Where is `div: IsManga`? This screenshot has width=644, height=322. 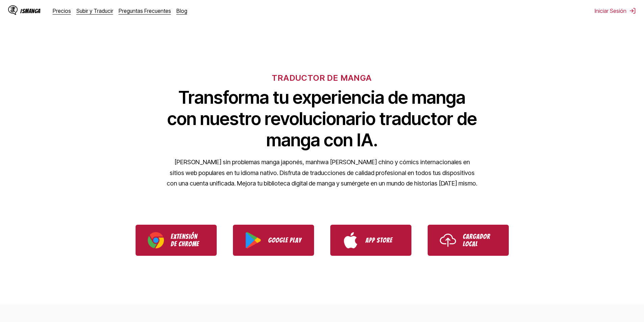 div: IsManga is located at coordinates (30, 11).